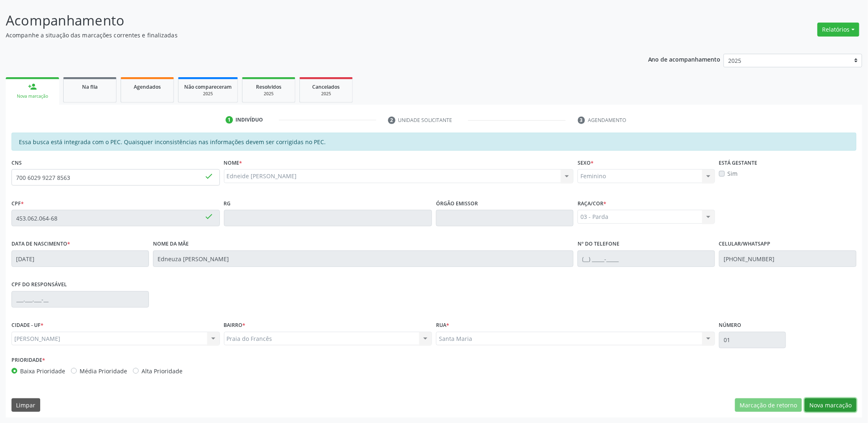 This screenshot has height=423, width=868. I want to click on label: Sexo, so click(585, 163).